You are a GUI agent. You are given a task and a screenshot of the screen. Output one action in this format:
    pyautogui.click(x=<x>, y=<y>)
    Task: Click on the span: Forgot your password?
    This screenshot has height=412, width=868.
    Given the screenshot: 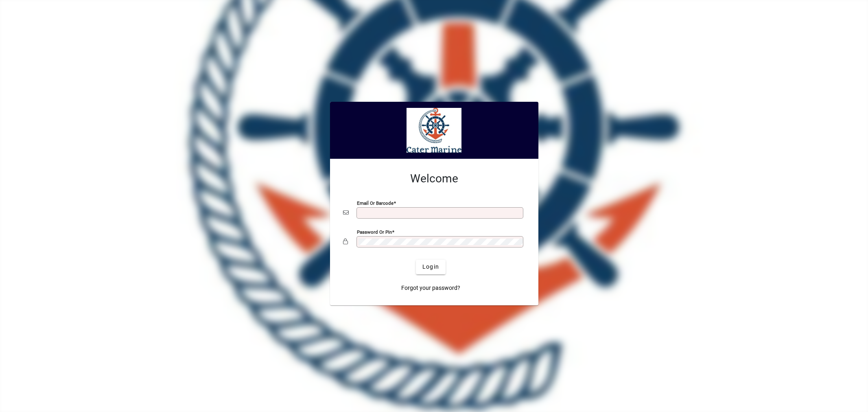 What is the action you would take?
    pyautogui.click(x=430, y=288)
    